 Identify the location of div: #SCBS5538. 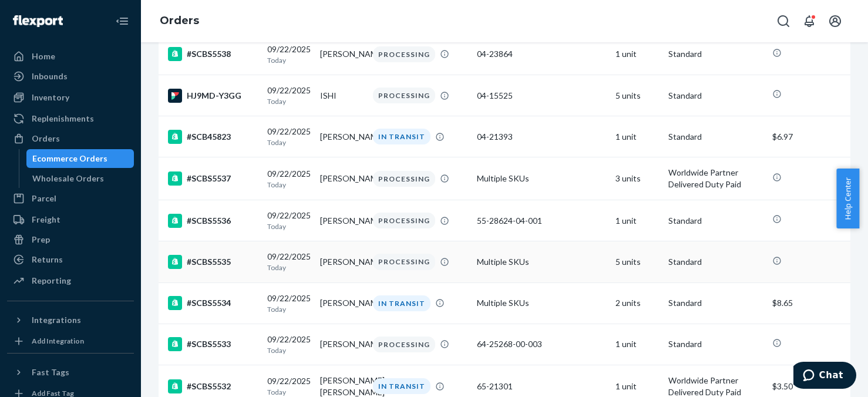
(213, 54).